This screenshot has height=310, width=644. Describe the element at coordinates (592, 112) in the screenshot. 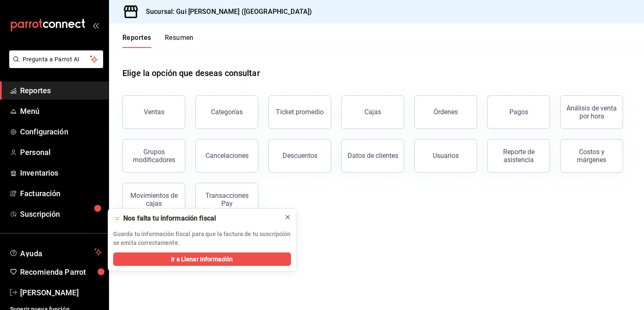

I see `div: Análisis de venta por hora` at that location.